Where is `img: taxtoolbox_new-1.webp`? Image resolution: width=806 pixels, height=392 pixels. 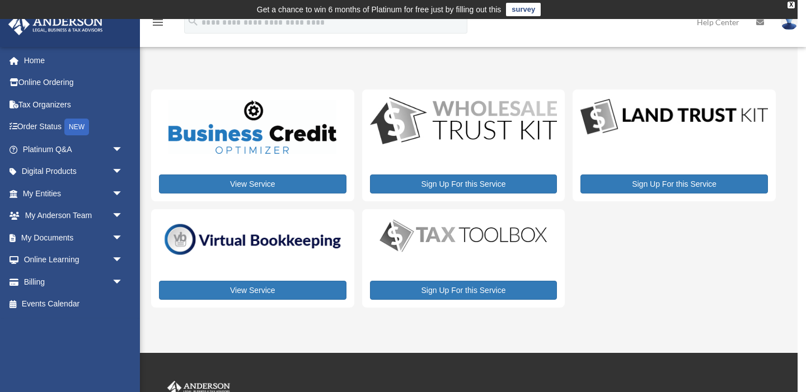
img: taxtoolbox_new-1.webp is located at coordinates (463, 236).